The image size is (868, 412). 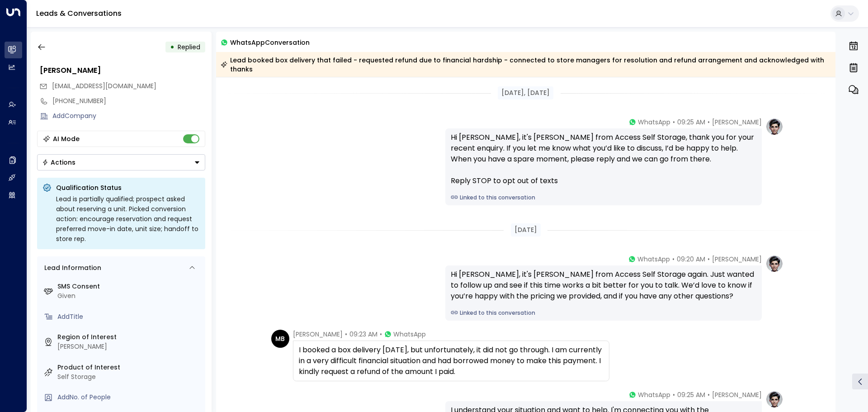 What do you see at coordinates (525, 65) in the screenshot?
I see `div: Lead booked box delivery that failed - requested refund due to financial hardship - connected to ...` at bounding box center [525, 65].